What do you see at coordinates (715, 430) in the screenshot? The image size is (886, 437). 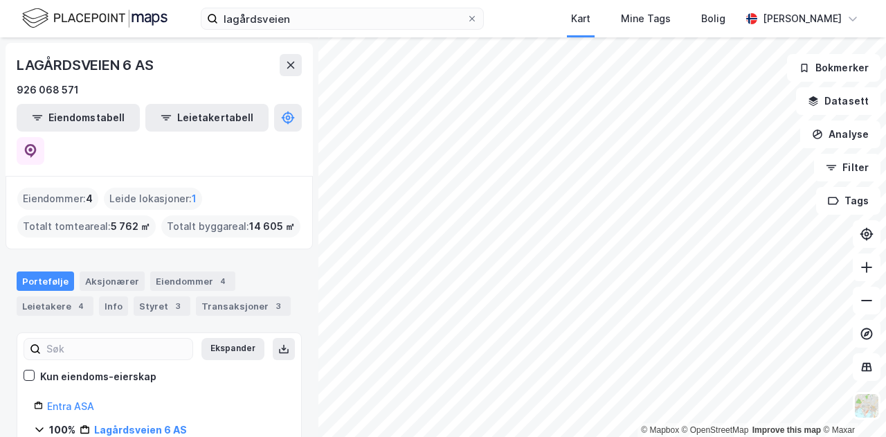 I see `a: OpenStreetMap` at bounding box center [715, 430].